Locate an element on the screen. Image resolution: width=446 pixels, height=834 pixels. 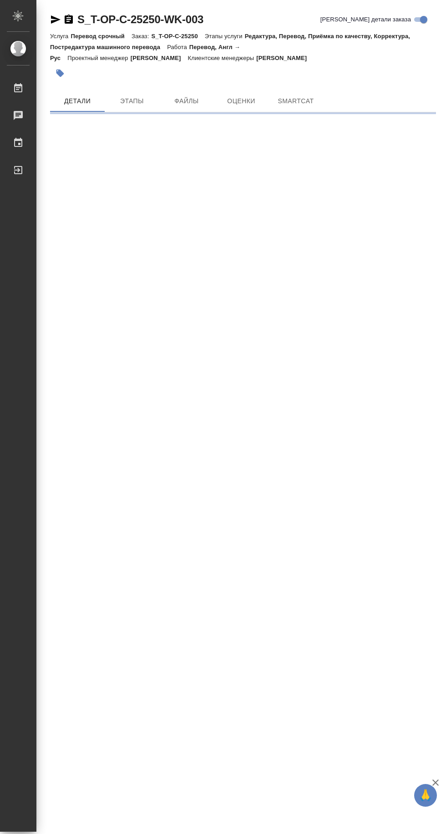
p: Работа is located at coordinates (178, 47).